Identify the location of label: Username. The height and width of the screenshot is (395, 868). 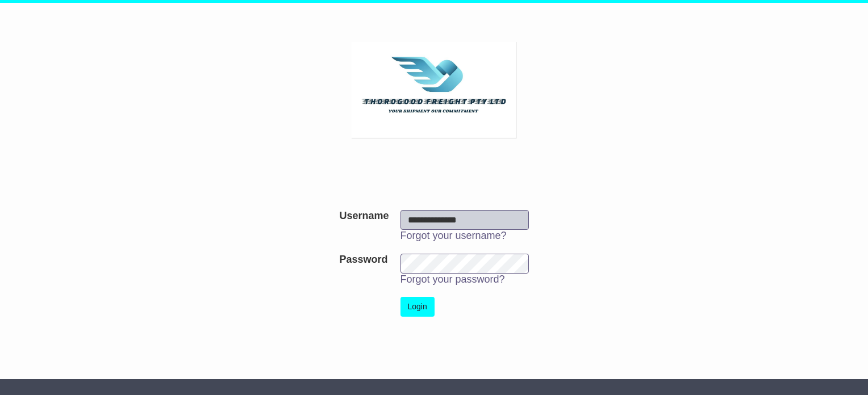
(363, 216).